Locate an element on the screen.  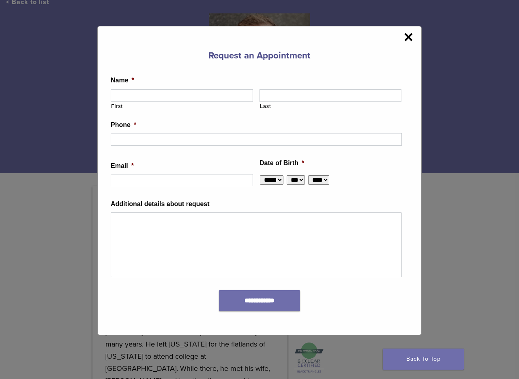
label: First is located at coordinates (182, 106).